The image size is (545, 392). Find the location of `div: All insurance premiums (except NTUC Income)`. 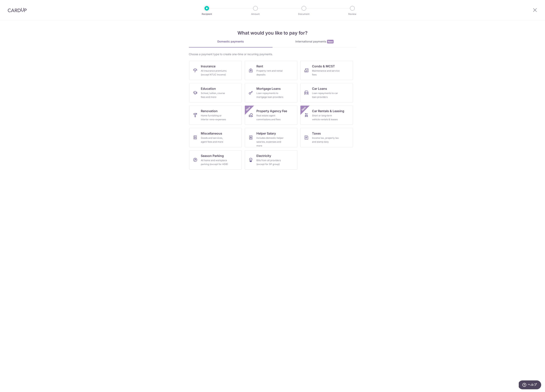

div: All insurance premiums (except NTUC Income) is located at coordinates (215, 73).